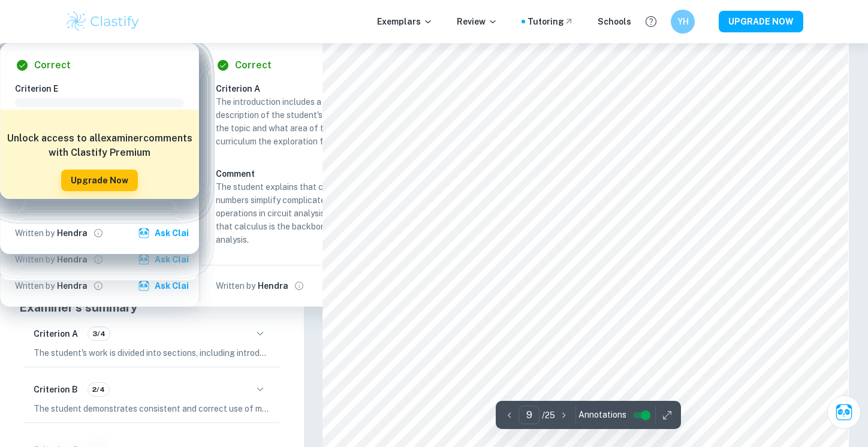 This screenshot has height=447, width=868. I want to click on a: Clastify logo, so click(102, 21).